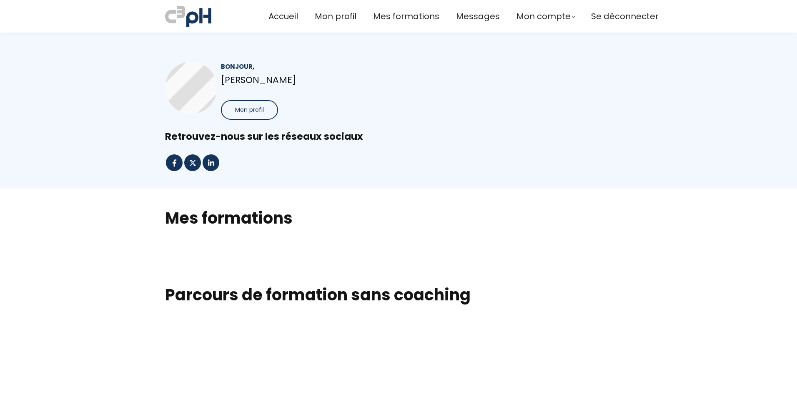 The image size is (797, 398). What do you see at coordinates (478, 16) in the screenshot?
I see `span: Messages` at bounding box center [478, 16].